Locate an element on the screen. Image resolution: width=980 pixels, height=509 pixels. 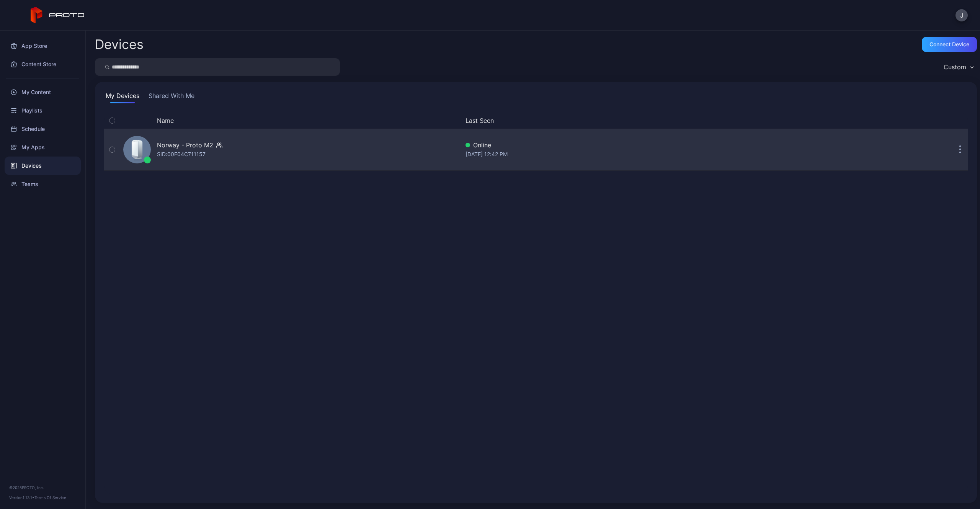
a: My Content is located at coordinates (42, 93).